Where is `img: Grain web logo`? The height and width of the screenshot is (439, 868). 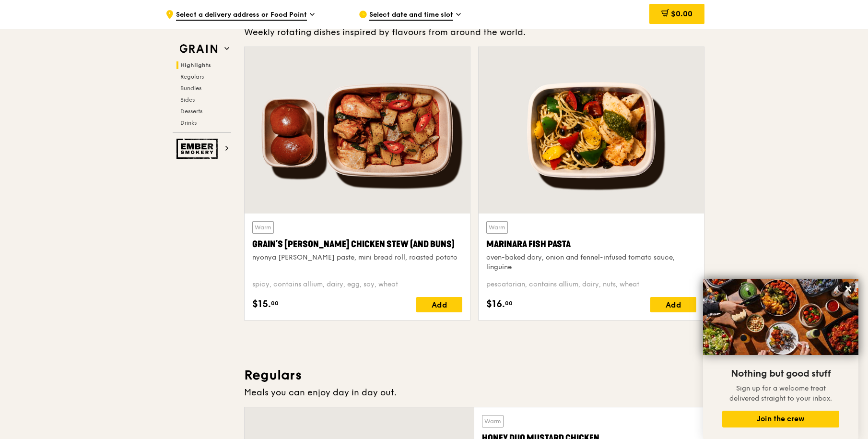
img: Grain web logo is located at coordinates (198, 49).